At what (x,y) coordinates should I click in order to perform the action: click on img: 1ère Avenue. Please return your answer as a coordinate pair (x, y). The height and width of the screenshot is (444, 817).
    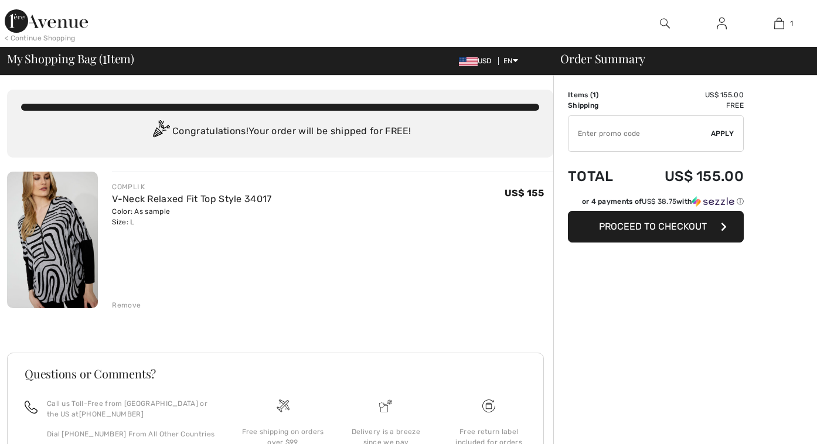
    Looking at the image, I should click on (46, 21).